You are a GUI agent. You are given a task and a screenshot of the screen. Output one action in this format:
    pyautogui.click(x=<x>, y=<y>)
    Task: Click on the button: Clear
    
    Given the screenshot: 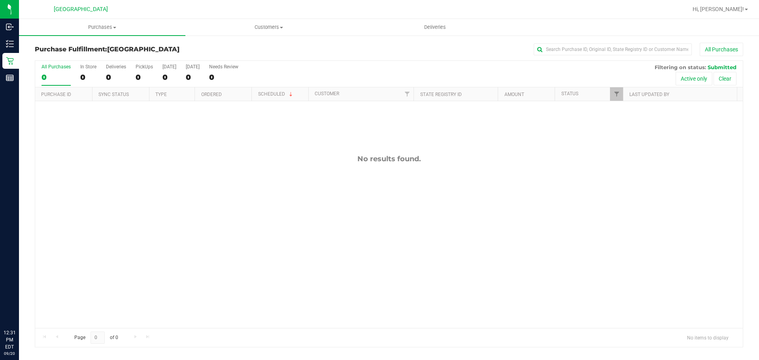 What is the action you would take?
    pyautogui.click(x=725, y=79)
    